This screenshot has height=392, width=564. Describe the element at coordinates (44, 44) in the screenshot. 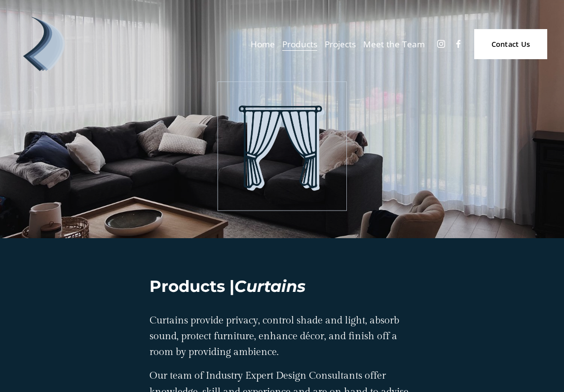

I see `img: Debonair | Curtains, Blinds, Shutters &amp; Awnings` at that location.